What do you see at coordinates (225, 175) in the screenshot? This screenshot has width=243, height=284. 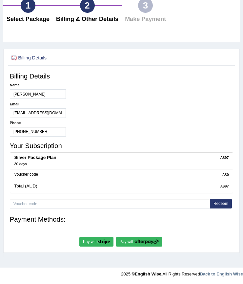 I see `div: –A$` at bounding box center [225, 175].